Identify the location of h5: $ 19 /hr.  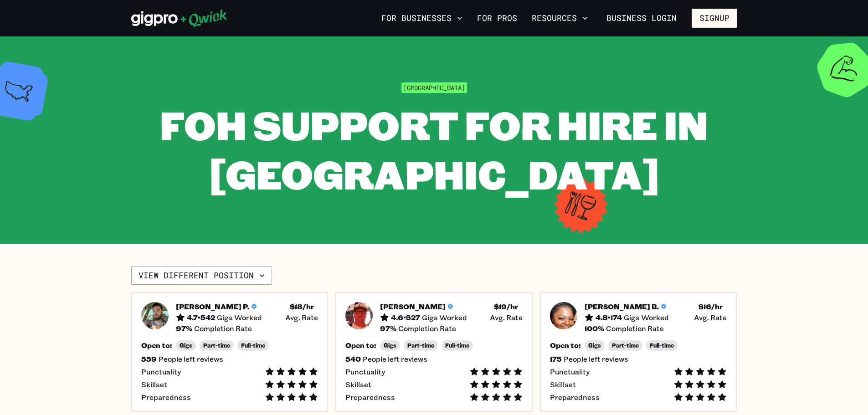
(506, 306).